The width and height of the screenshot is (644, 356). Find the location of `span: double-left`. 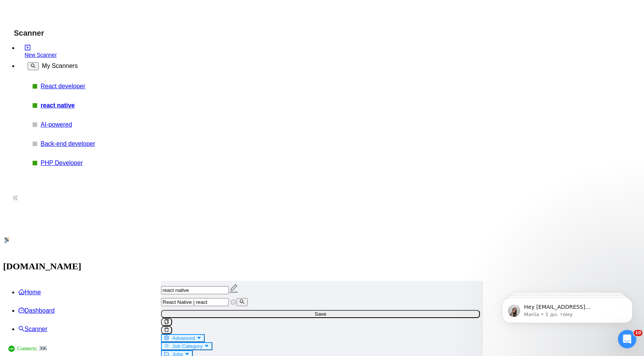

span: double-left is located at coordinates (15, 199).